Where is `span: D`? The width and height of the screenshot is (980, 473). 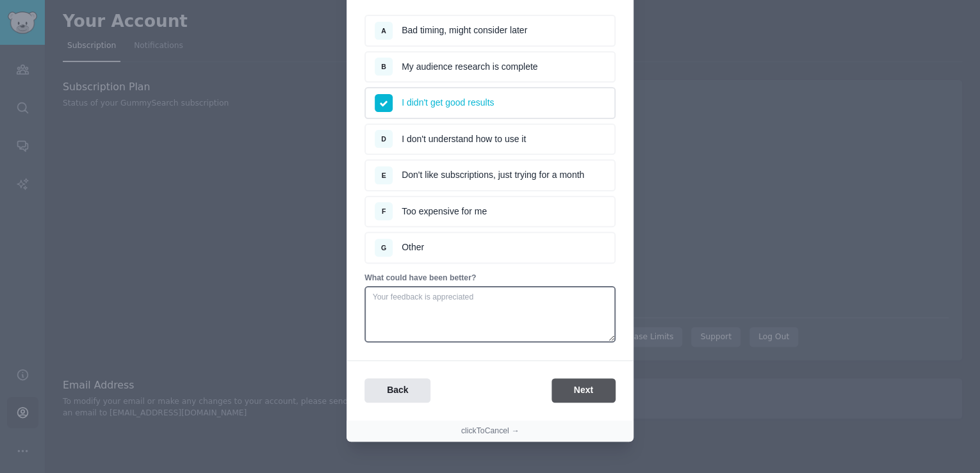 span: D is located at coordinates (383, 139).